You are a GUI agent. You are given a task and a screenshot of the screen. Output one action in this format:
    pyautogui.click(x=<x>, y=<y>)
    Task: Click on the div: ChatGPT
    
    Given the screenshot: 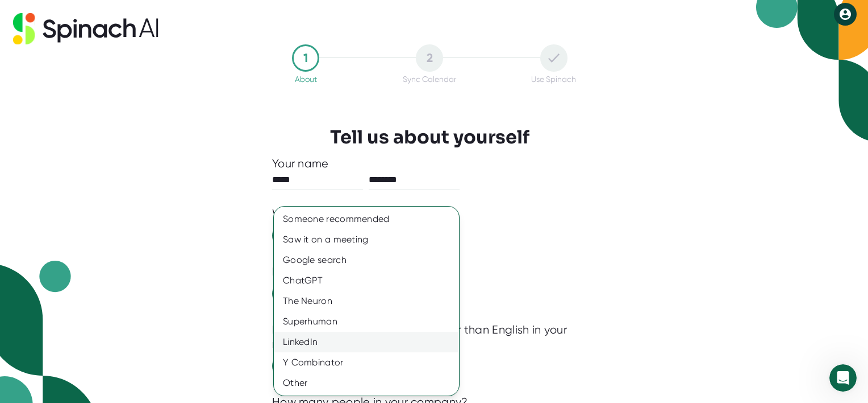 What is the action you would take?
    pyautogui.click(x=367, y=280)
    